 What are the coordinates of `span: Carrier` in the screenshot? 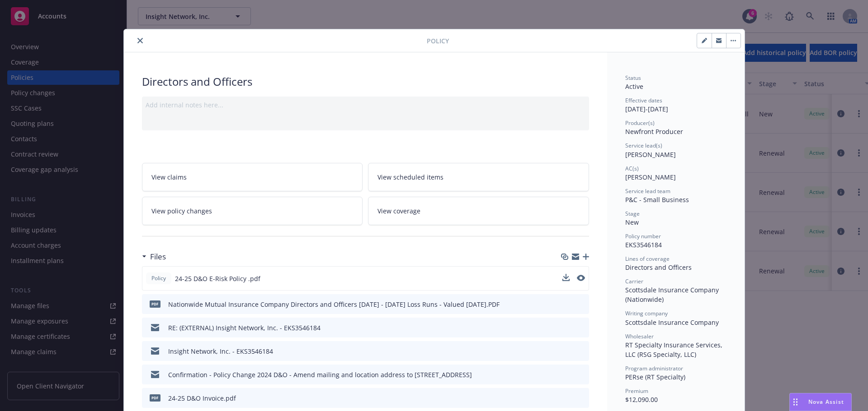 It's located at (634, 281).